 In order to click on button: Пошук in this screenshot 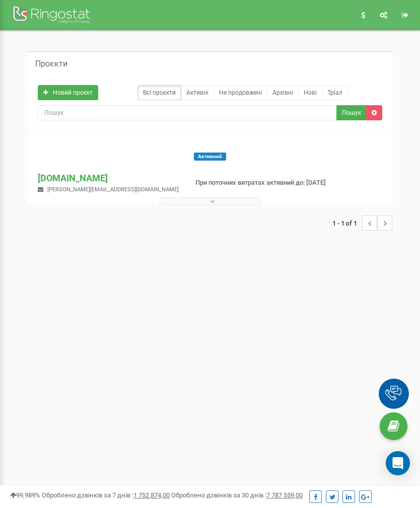, I will do `click(352, 113)`.